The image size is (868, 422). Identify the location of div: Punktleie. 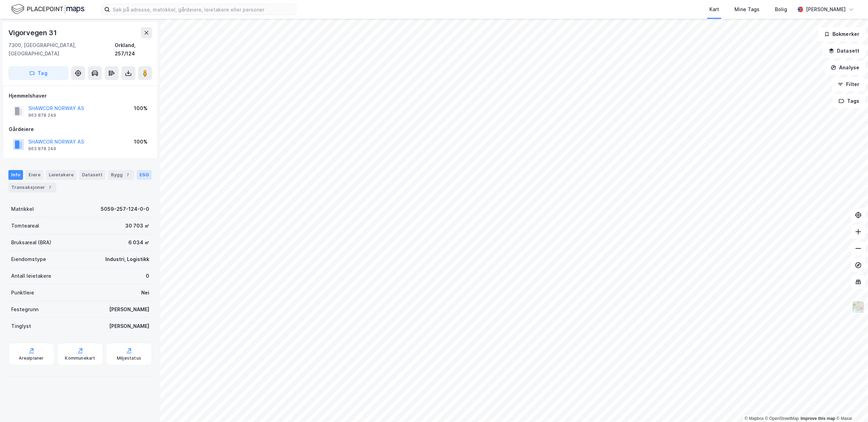
(23, 293).